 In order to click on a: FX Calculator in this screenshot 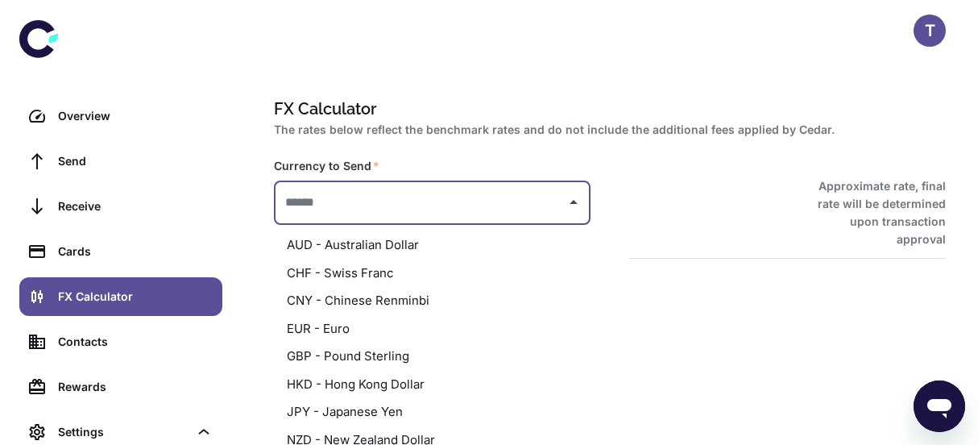, I will do `click(121, 296)`.